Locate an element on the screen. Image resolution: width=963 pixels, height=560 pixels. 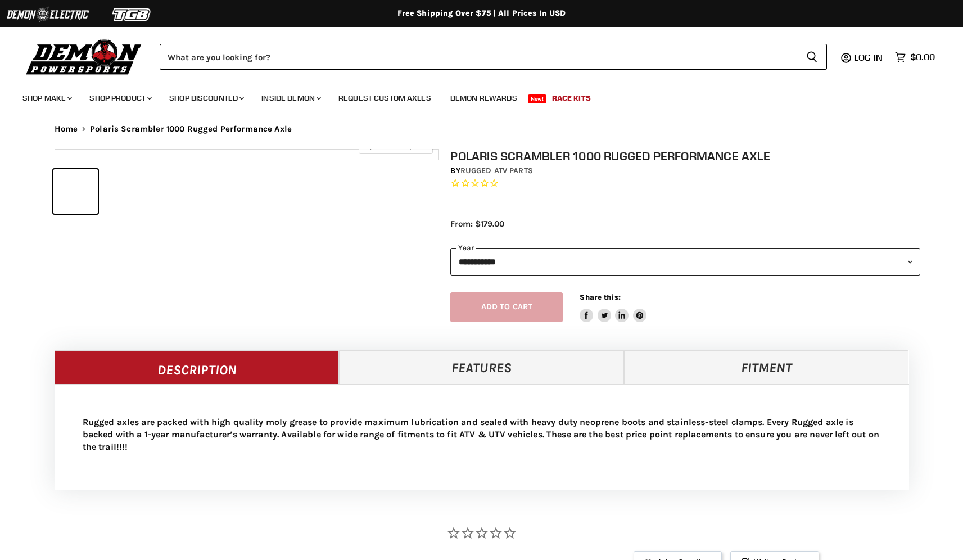
div: by is located at coordinates (685, 171).